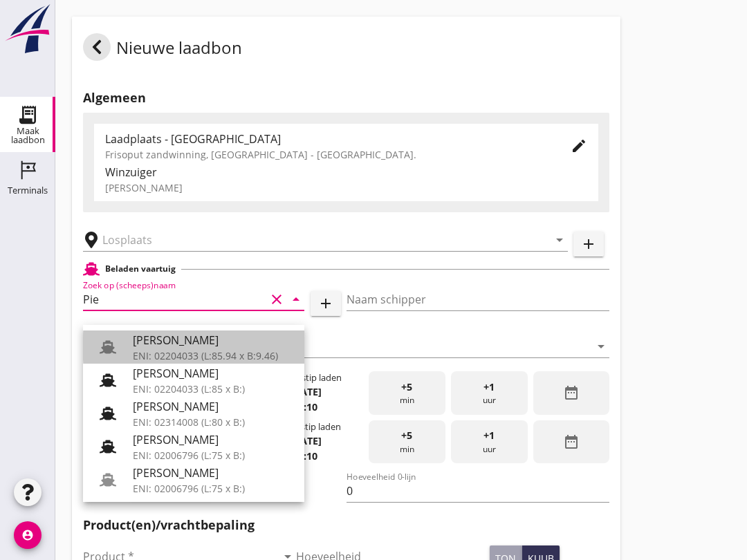  What do you see at coordinates (163, 50) in the screenshot?
I see `div: Nieuwe laadbon` at bounding box center [163, 50].